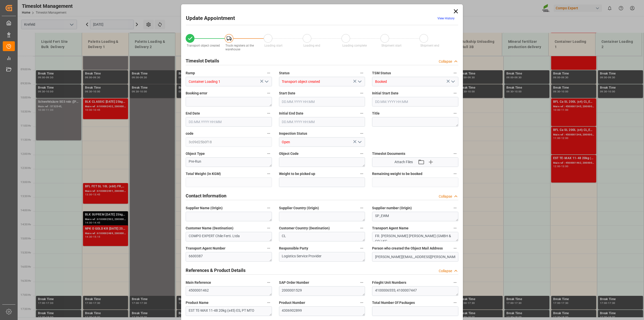 The width and height of the screenshot is (644, 320). I want to click on span: Main Reference, so click(198, 283).